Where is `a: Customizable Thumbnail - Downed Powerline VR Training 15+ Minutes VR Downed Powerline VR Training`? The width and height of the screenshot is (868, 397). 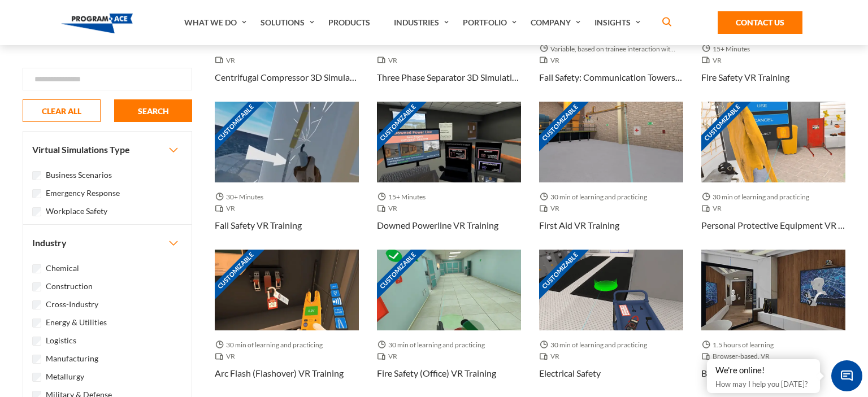
a: Customizable Thumbnail - Downed Powerline VR Training 15+ Minutes VR Downed Powerline VR Training is located at coordinates (449, 176).